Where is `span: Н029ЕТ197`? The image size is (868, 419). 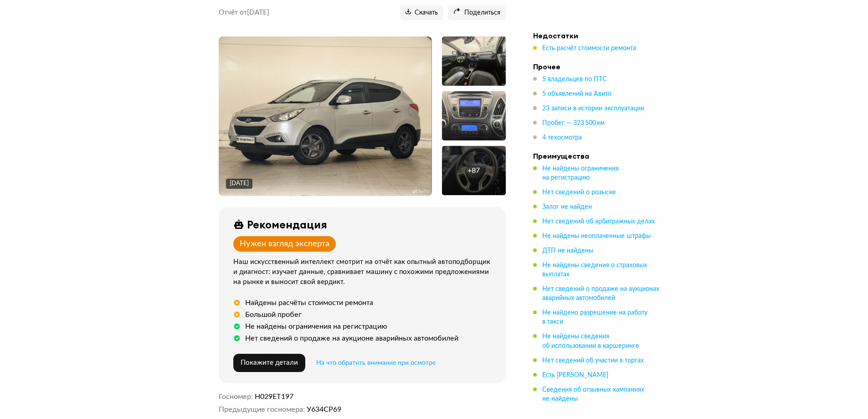 span: Н029ЕТ197 is located at coordinates (274, 397).